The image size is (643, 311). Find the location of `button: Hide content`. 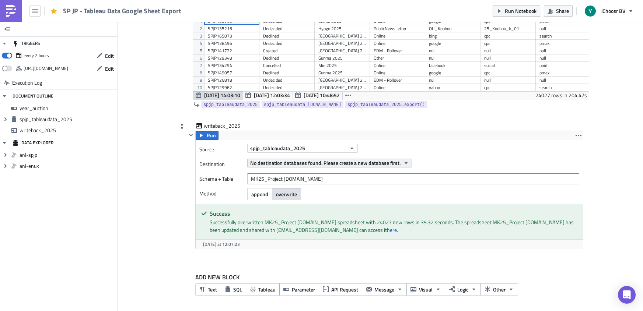

button: Hide content is located at coordinates (191, 135).